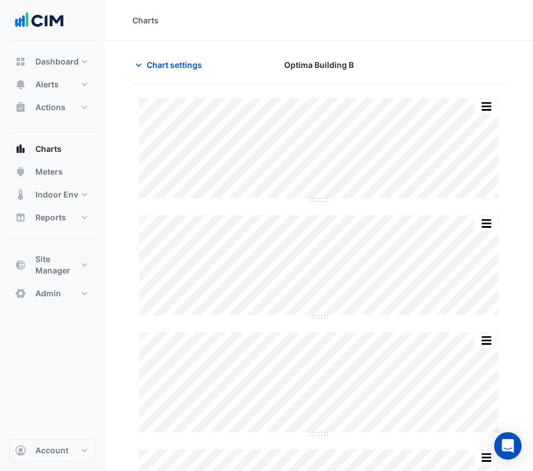 The height and width of the screenshot is (471, 533). What do you see at coordinates (21, 85) in the screenshot?
I see `app-icon: Alerts` at bounding box center [21, 85].